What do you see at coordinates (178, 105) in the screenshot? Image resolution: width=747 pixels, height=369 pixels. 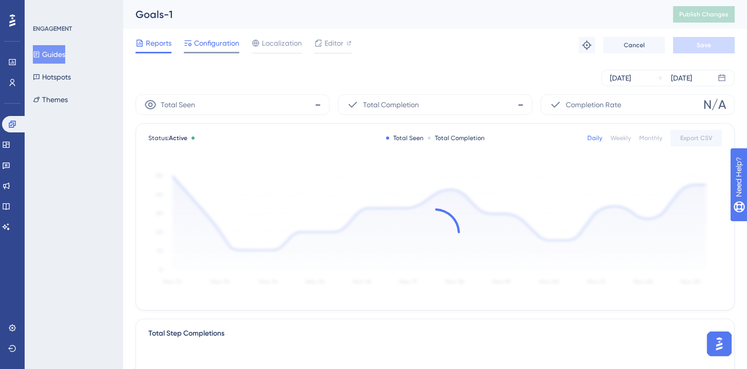 I see `span: Total Seen` at bounding box center [178, 105].